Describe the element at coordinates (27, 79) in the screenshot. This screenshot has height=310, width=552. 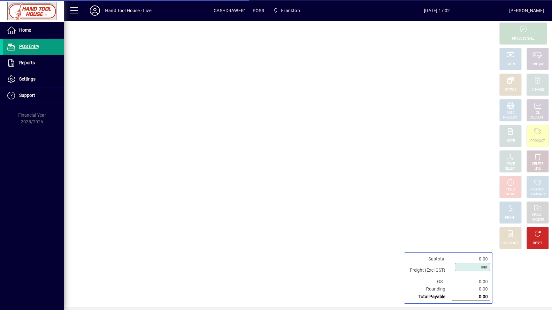
I see `span: Settings` at that location.